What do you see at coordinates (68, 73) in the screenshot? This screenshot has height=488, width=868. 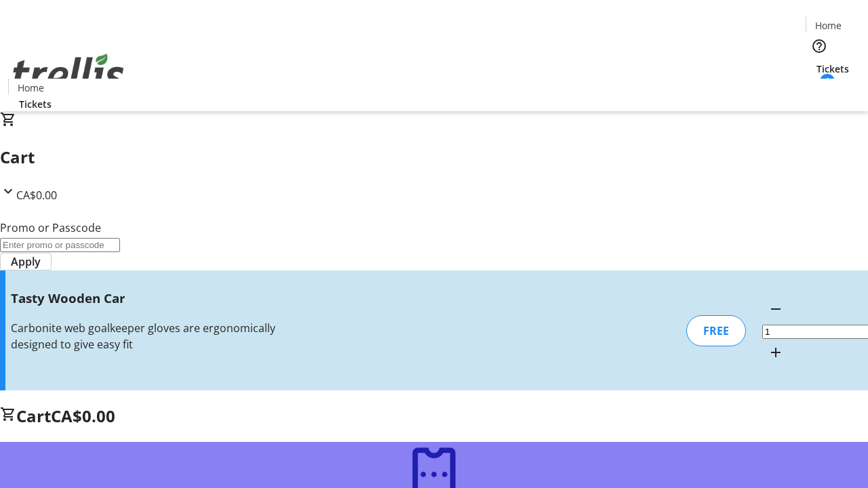 I see `img: Orient E2E Organization wOF6SwbLi8's Logo` at bounding box center [68, 73].